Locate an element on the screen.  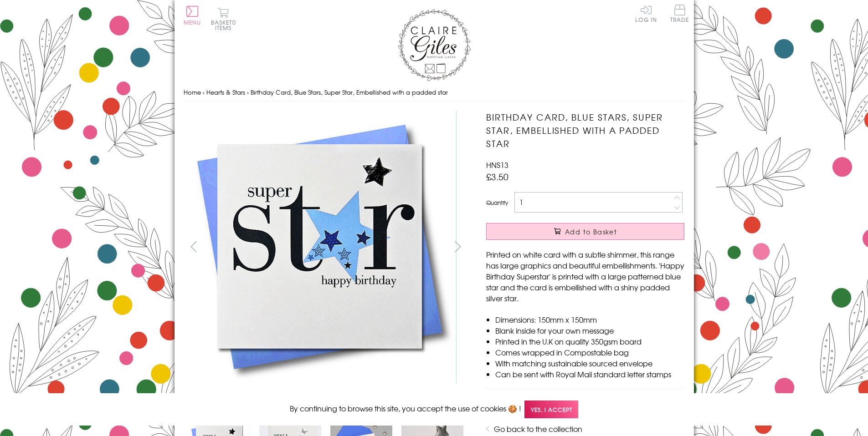
a: Log In is located at coordinates (646, 14).